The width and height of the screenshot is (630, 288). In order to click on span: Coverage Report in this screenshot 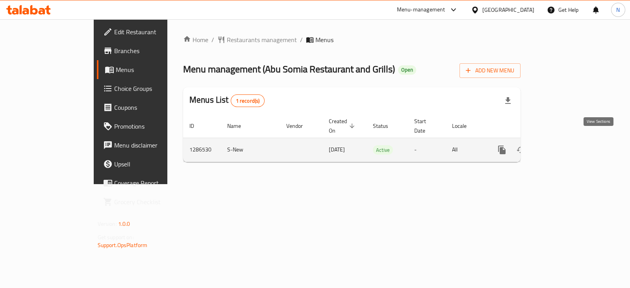, I will do `click(153, 183)`.